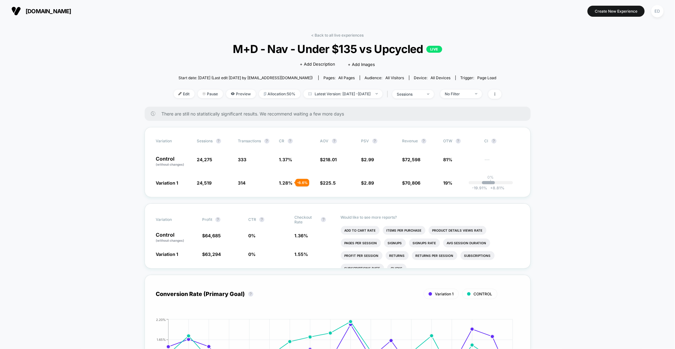 The width and height of the screenshot is (675, 349). I want to click on span: 64,685, so click(213, 236).